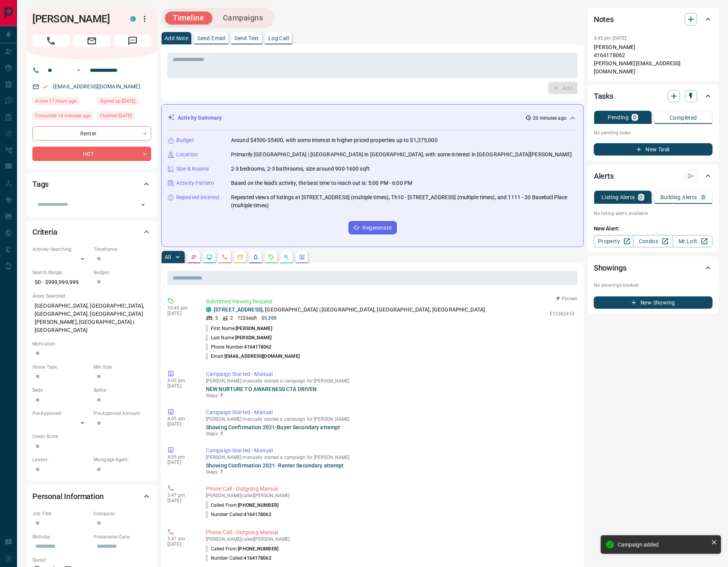 The image size is (728, 567). What do you see at coordinates (653, 96) in the screenshot?
I see `div: Tasks` at bounding box center [653, 96].